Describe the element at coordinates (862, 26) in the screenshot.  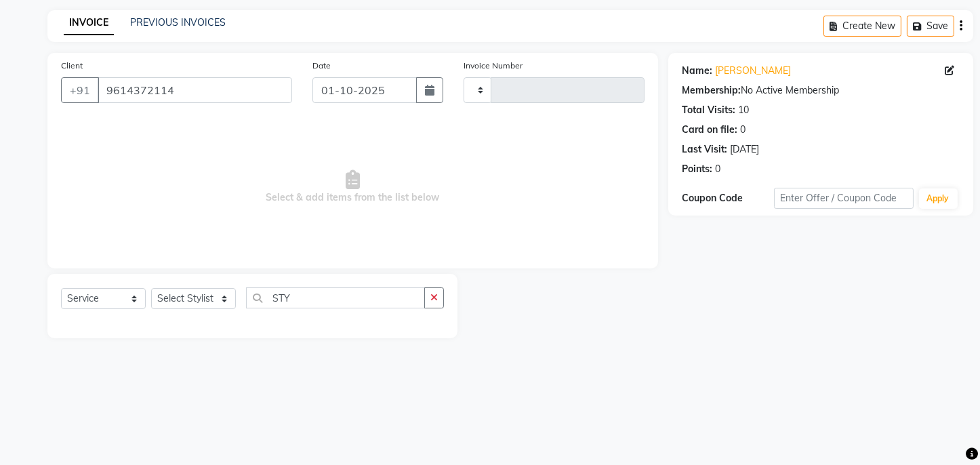
I see `button: Create New` at that location.